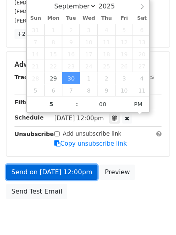 This screenshot has height=235, width=176. What do you see at coordinates (89, 30) in the screenshot?
I see `span: September 3, 2025` at bounding box center [89, 30].